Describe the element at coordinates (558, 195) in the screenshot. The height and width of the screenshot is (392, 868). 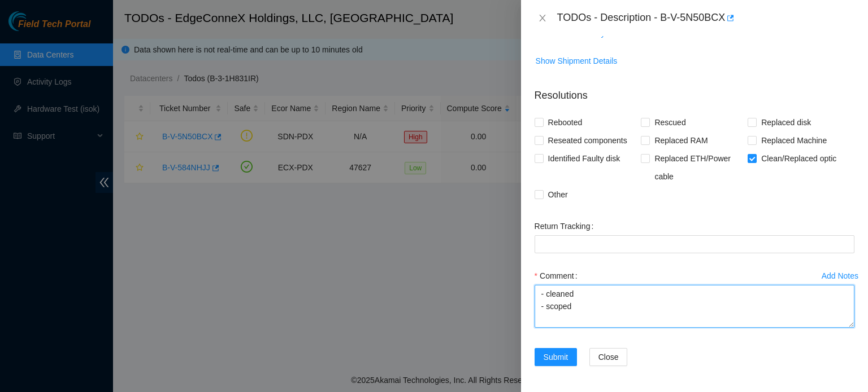
I see `span: Other` at that location.